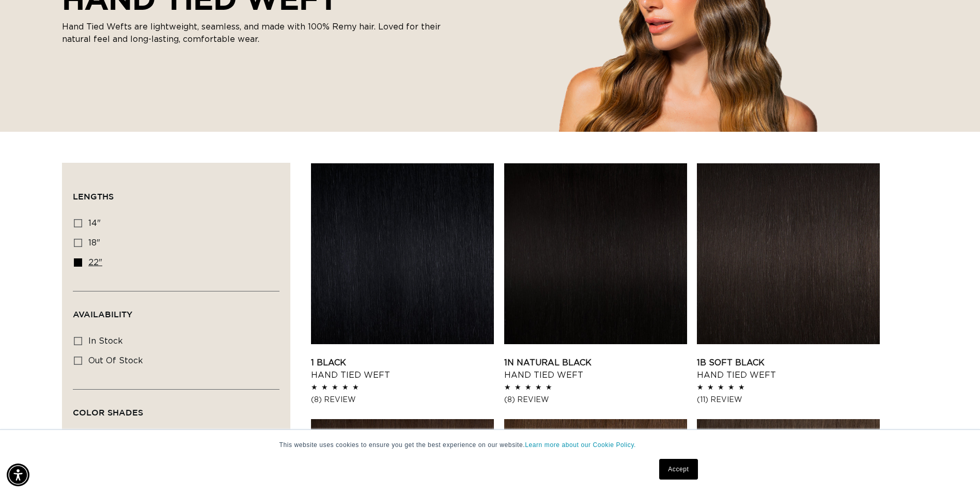  Describe the element at coordinates (258, 33) in the screenshot. I see `p: Hand Tied Wefts are lightweight, seamless, and made with 100% Remy hair. Loved for their natural ...` at that location.